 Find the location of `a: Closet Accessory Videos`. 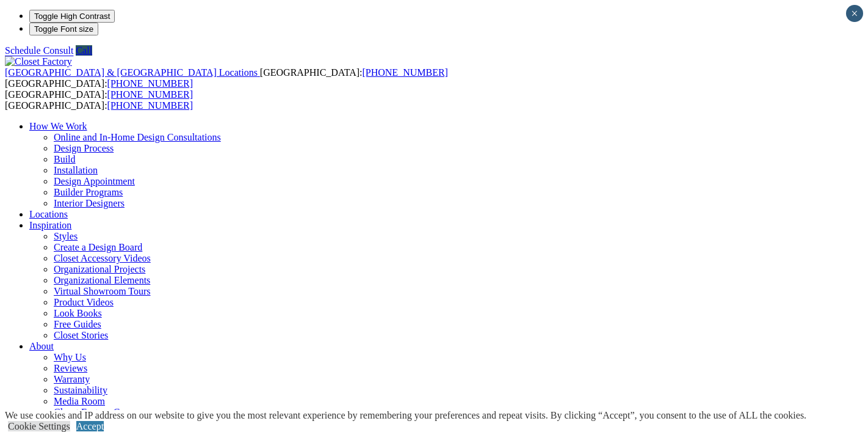

a: Closet Accessory Videos is located at coordinates (102, 258).